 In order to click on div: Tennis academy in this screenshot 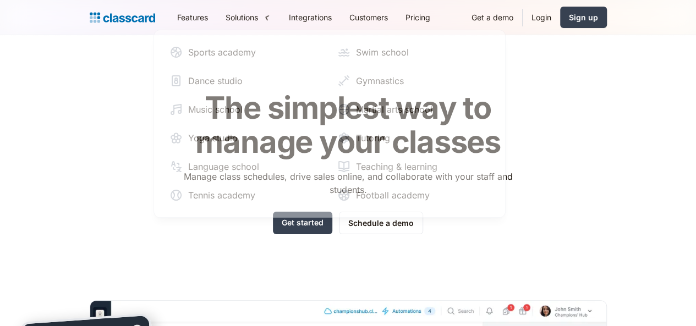, I will do `click(222, 195)`.